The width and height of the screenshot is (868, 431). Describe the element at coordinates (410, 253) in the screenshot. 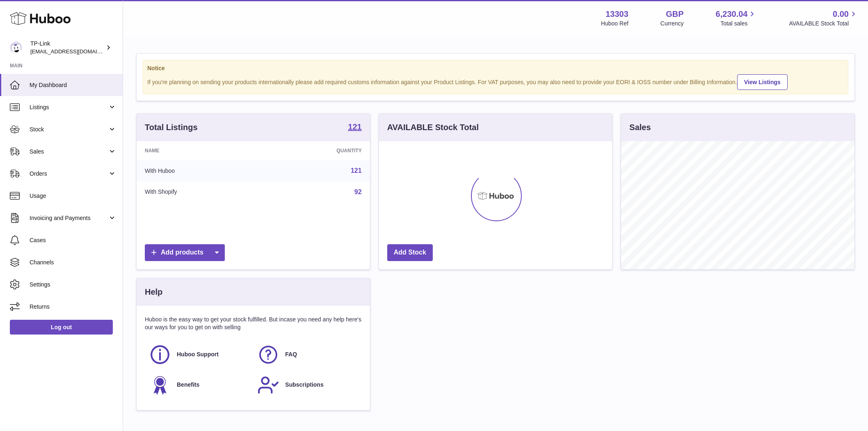

I see `a: Add Stock` at that location.